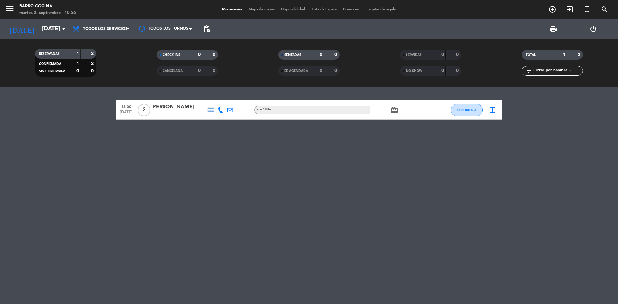 The image size is (618, 304). Describe the element at coordinates (594, 29) in the screenshot. I see `i: power_settings_new` at that location.